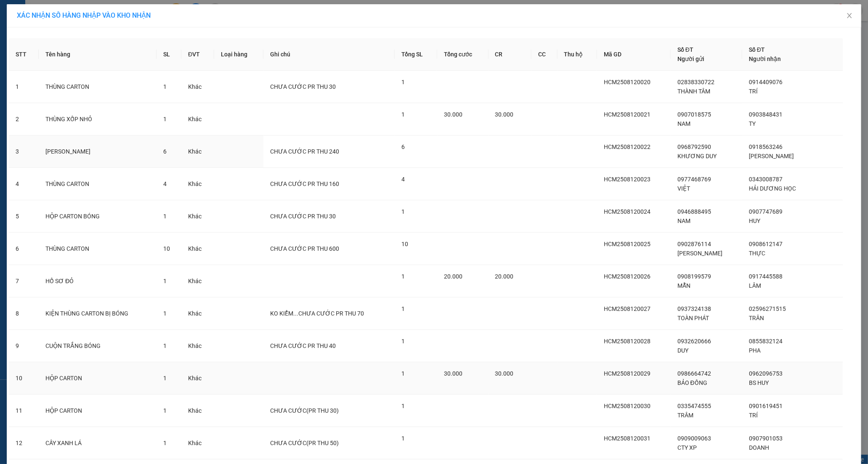 The width and height of the screenshot is (868, 464). What do you see at coordinates (23, 249) in the screenshot?
I see `td: 6` at bounding box center [23, 249].